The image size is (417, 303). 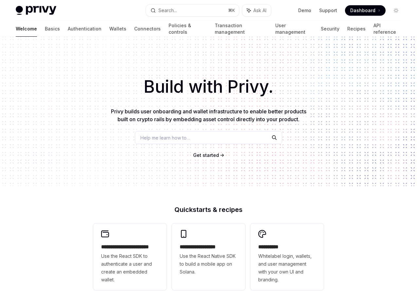 I want to click on a: Wallets, so click(x=118, y=29).